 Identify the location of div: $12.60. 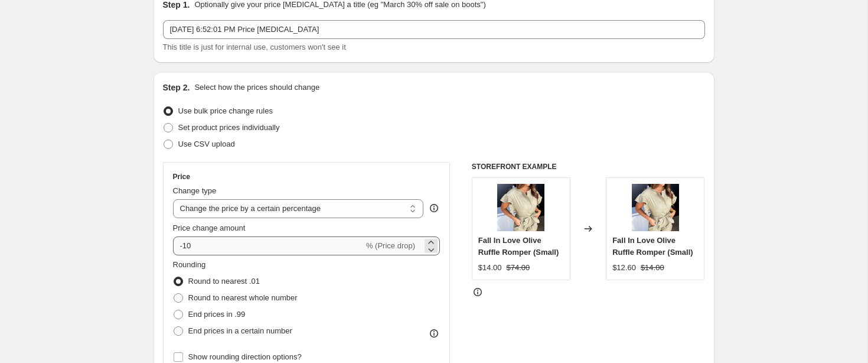
(624, 268).